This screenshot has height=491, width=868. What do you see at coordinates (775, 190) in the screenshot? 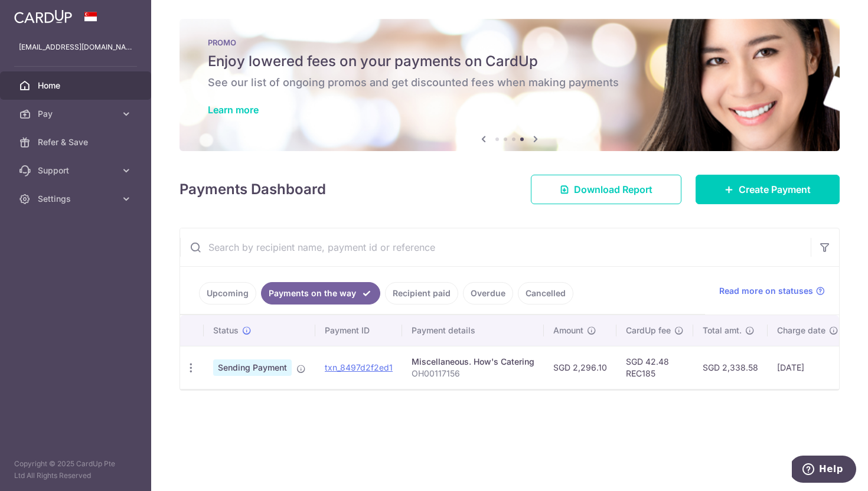
I see `span: Create Payment` at bounding box center [775, 190].